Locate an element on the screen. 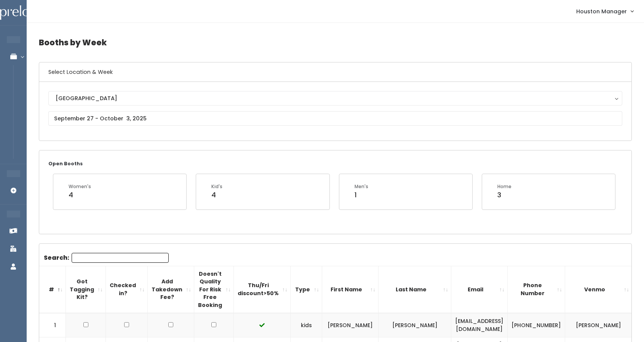  h6: Select Location & Week is located at coordinates (335, 72).